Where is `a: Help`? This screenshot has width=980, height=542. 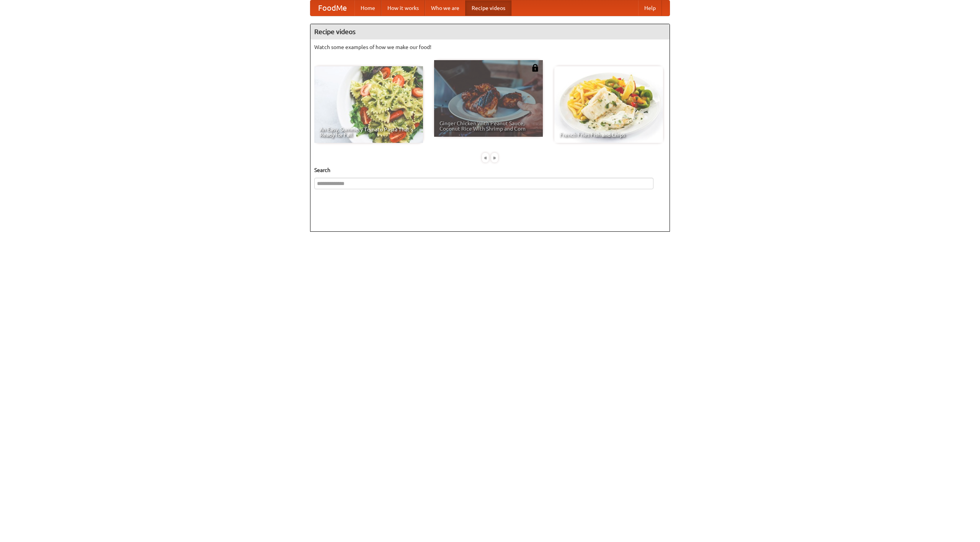
a: Help is located at coordinates (650, 8).